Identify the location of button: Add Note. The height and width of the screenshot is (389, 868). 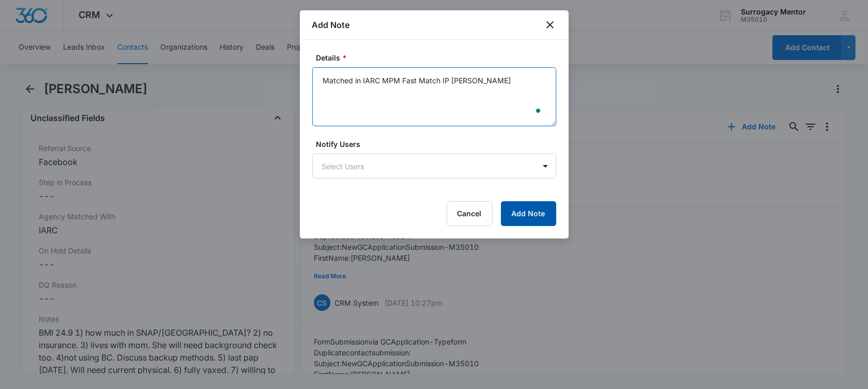
(528, 214).